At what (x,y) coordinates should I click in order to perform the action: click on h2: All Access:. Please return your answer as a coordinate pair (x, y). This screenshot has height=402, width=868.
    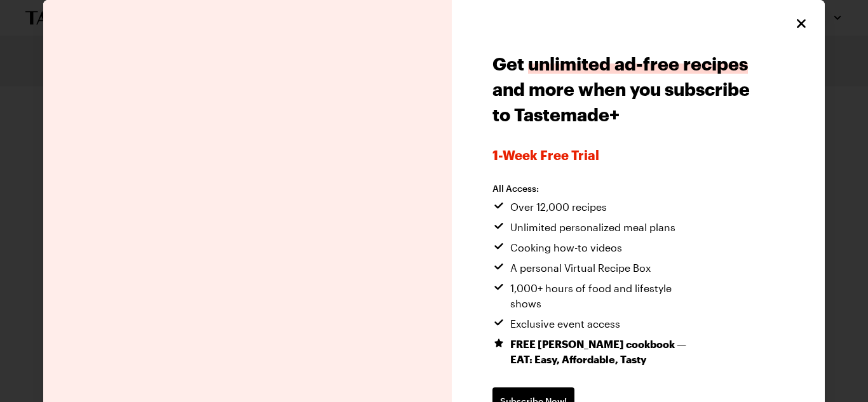
    Looking at the image, I should click on (597, 189).